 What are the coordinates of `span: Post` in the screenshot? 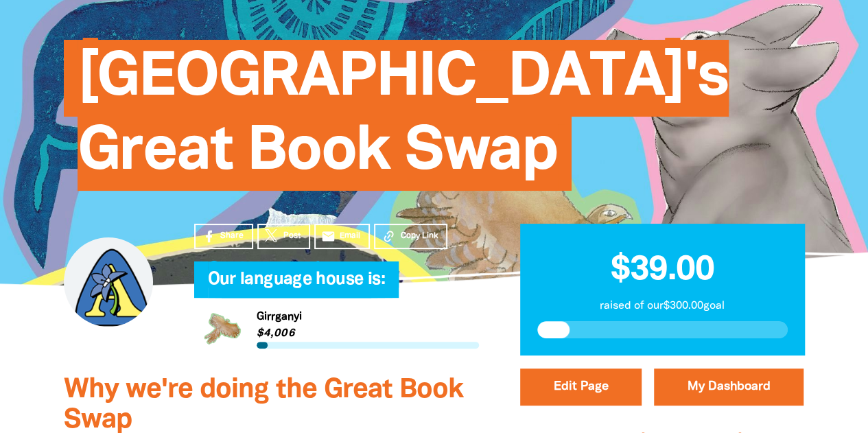 It's located at (292, 236).